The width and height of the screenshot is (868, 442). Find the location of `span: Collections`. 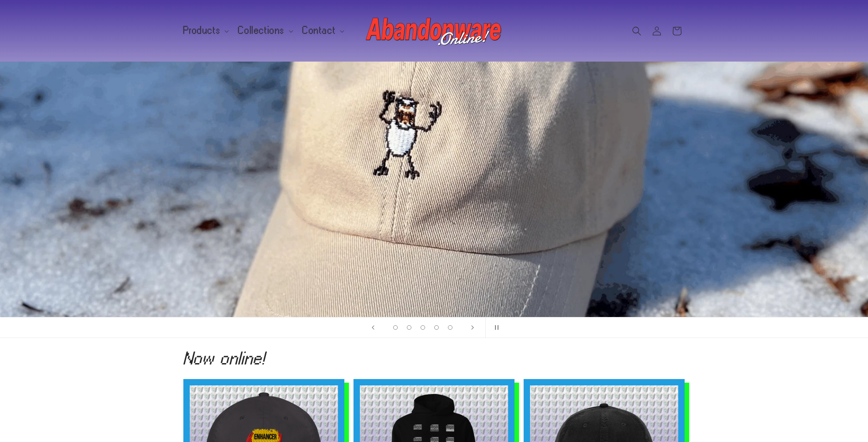

span: Collections is located at coordinates (261, 31).